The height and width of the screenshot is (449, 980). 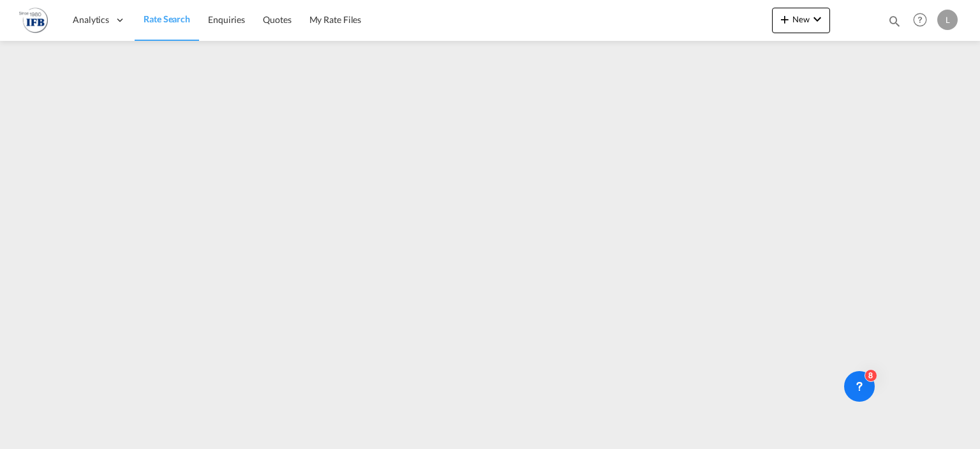 I want to click on span: Analytics, so click(x=91, y=20).